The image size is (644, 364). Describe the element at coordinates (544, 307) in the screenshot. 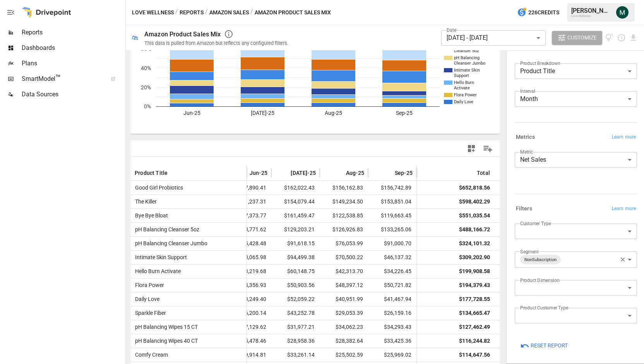

I see `label: Product Customer Type` at that location.